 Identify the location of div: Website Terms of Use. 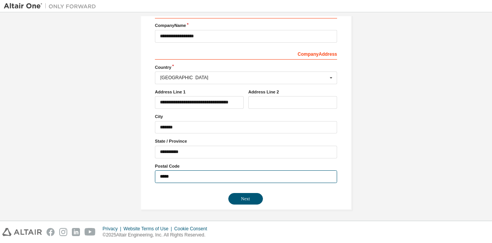
(149, 229).